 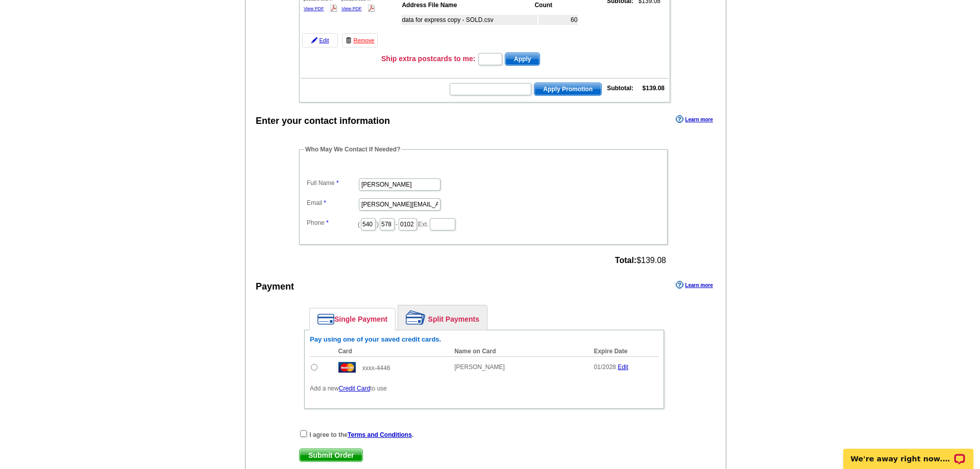 I want to click on img: trashcan-icon.gif, so click(x=348, y=40).